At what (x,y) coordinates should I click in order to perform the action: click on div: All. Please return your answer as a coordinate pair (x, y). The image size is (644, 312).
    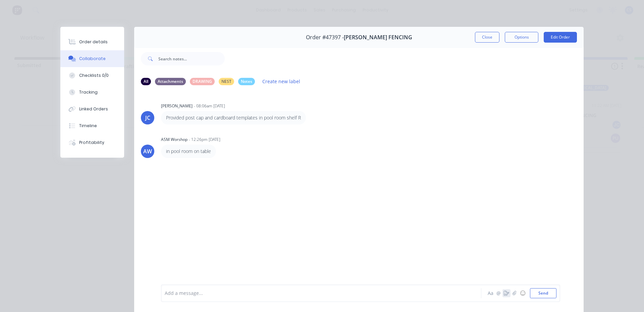
    Looking at the image, I should click on (146, 81).